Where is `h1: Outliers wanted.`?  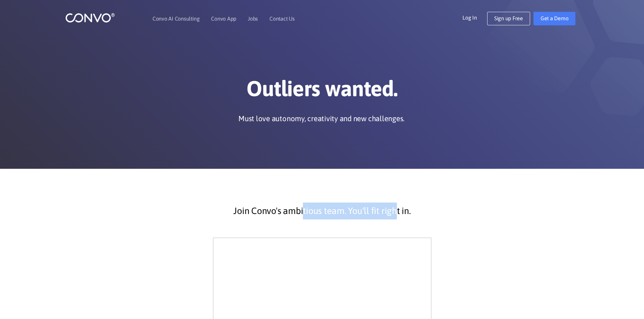
h1: Outliers wanted. is located at coordinates (322, 91).